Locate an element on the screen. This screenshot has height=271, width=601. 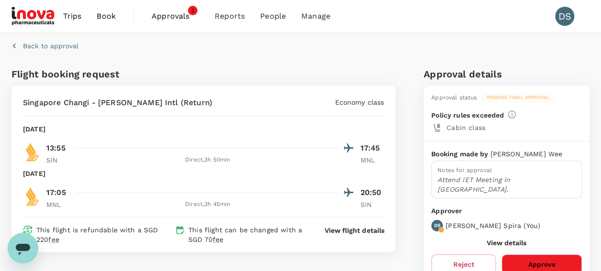
p: Cabin class is located at coordinates (514, 128).